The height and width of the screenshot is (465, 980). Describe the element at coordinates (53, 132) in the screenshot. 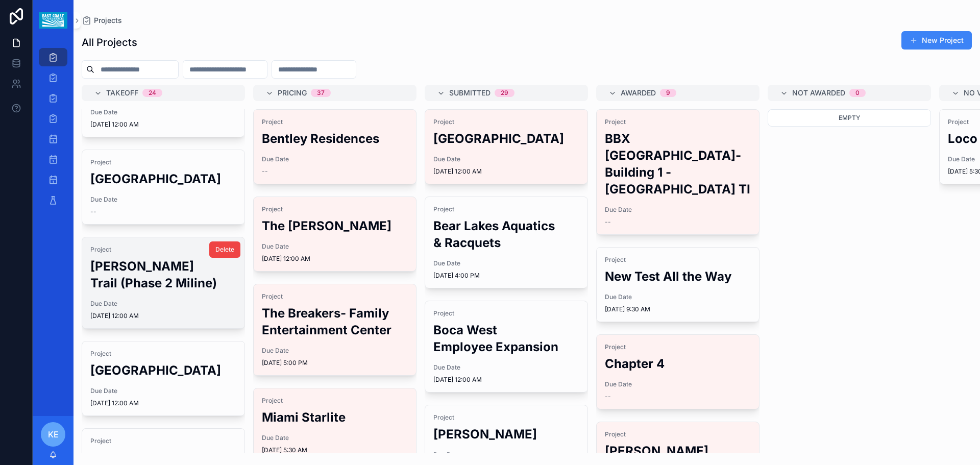

I see `div: scrollable content` at that location.